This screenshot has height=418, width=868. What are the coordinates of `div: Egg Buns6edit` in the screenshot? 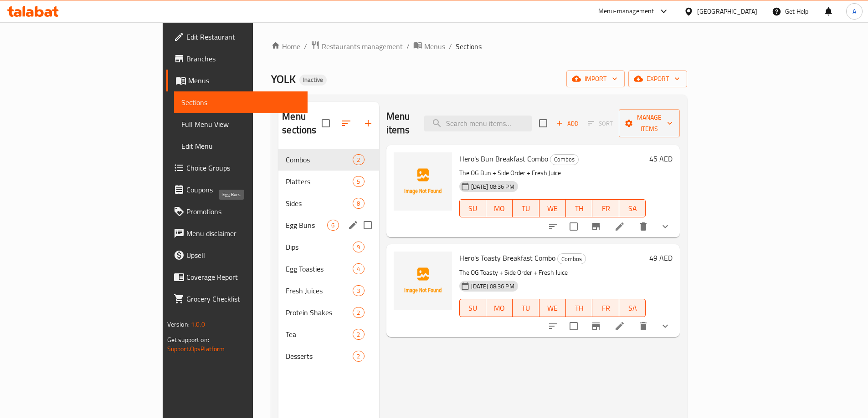 It's located at (329, 225).